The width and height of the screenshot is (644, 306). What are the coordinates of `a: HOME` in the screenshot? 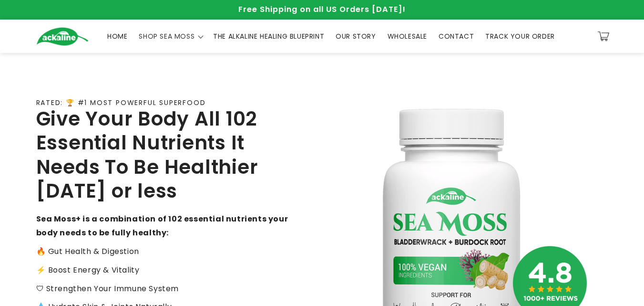 It's located at (118, 36).